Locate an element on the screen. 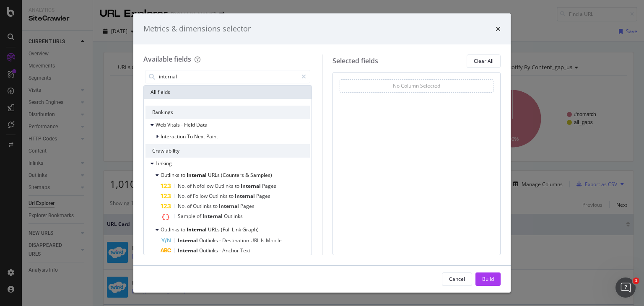 This screenshot has height=306, width=644. span: Samples) is located at coordinates (261, 175).